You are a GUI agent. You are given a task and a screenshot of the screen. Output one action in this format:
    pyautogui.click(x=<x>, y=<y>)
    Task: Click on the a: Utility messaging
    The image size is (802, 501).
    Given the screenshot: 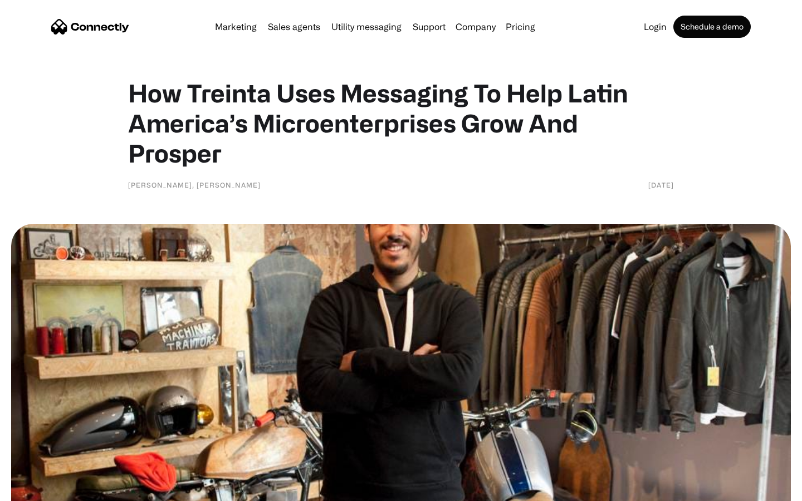 What is the action you would take?
    pyautogui.click(x=366, y=27)
    